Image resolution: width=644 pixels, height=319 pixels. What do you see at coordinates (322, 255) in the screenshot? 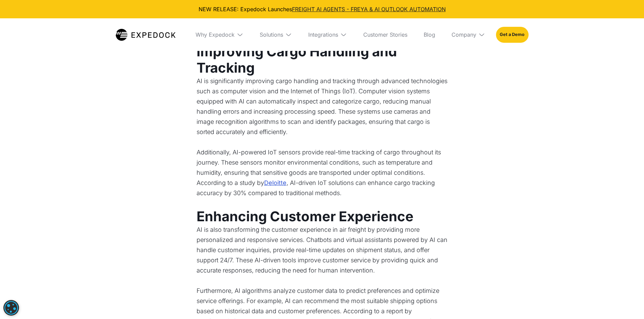
I see `p: AI is also transforming the customer experience in air freight by providing more personalized and...` at bounding box center [322, 255].